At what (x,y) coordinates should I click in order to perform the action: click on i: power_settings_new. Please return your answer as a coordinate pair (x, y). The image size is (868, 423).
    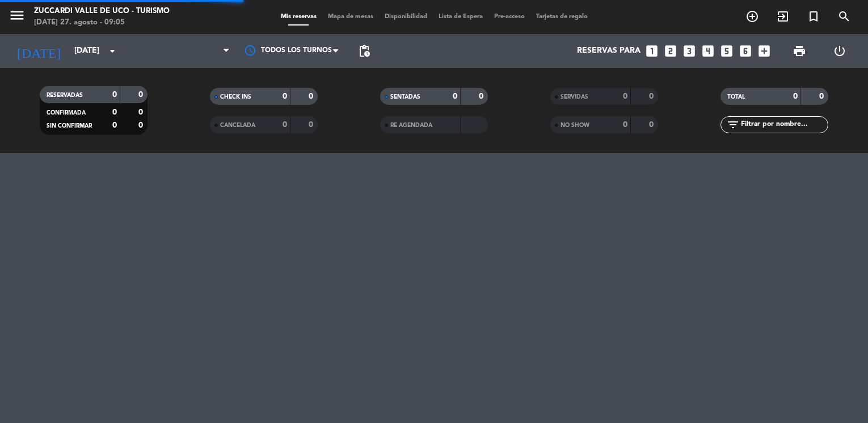
    Looking at the image, I should click on (840, 51).